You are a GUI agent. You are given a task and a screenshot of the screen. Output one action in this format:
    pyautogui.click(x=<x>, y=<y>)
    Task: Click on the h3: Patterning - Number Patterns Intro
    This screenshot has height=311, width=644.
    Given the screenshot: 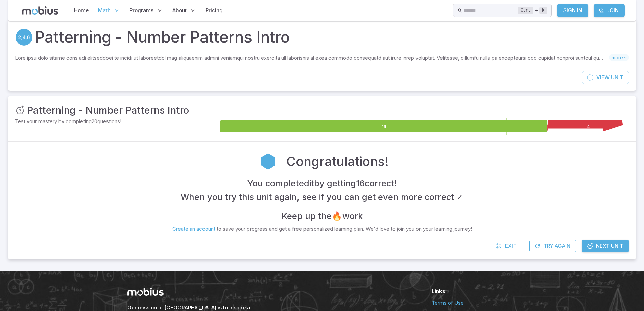 What is the action you would take?
    pyautogui.click(x=108, y=111)
    